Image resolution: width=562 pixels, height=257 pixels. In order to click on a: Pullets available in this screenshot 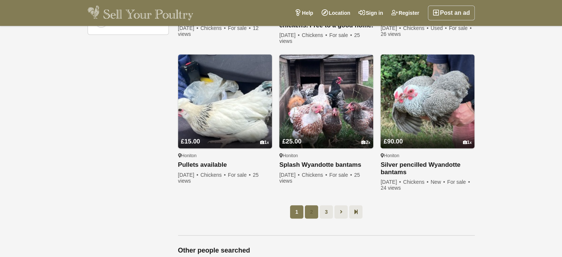, I will do `click(225, 165)`.